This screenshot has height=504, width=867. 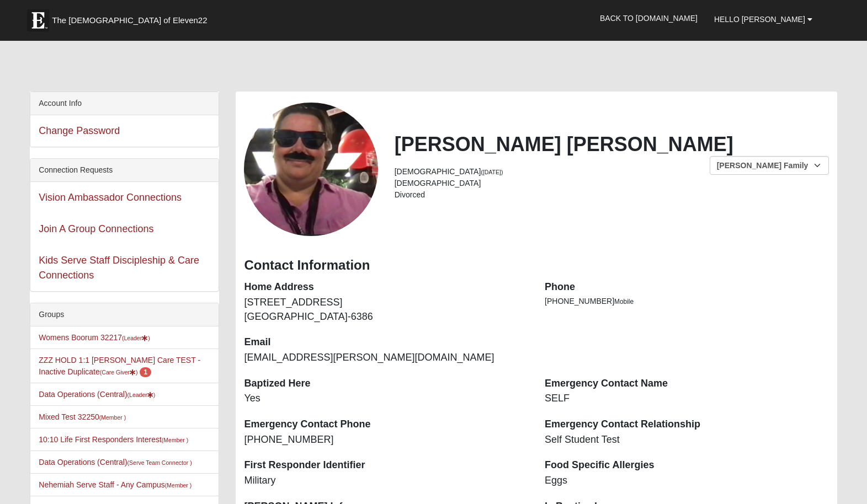 What do you see at coordinates (38, 20) in the screenshot?
I see `img: Eleven22 logo` at bounding box center [38, 20].